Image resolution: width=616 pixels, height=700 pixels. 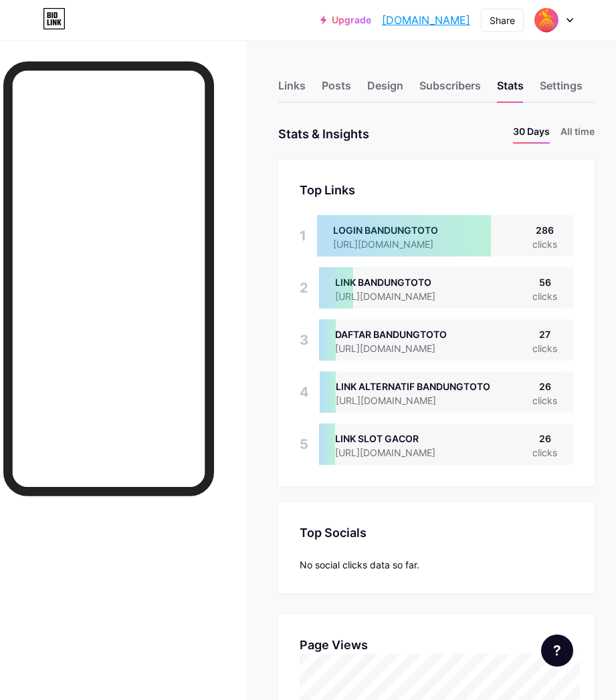 What do you see at coordinates (303, 445) in the screenshot?
I see `div: 5` at bounding box center [303, 445].